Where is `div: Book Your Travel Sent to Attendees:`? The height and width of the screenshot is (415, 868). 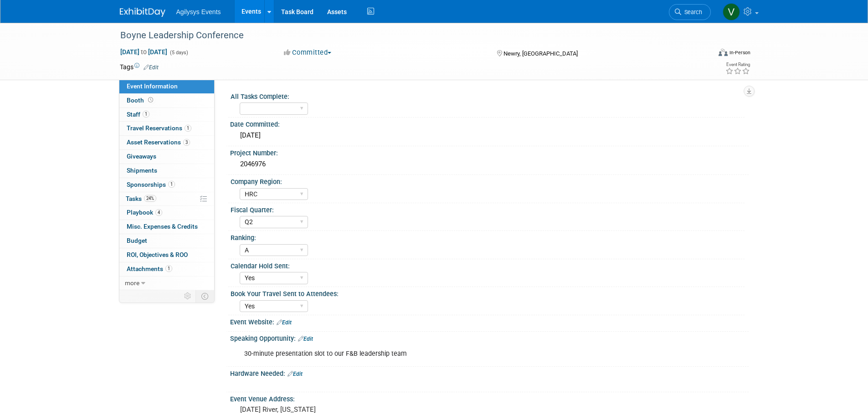
div: Book Your Travel Sent to Attendees: is located at coordinates (487, 293).